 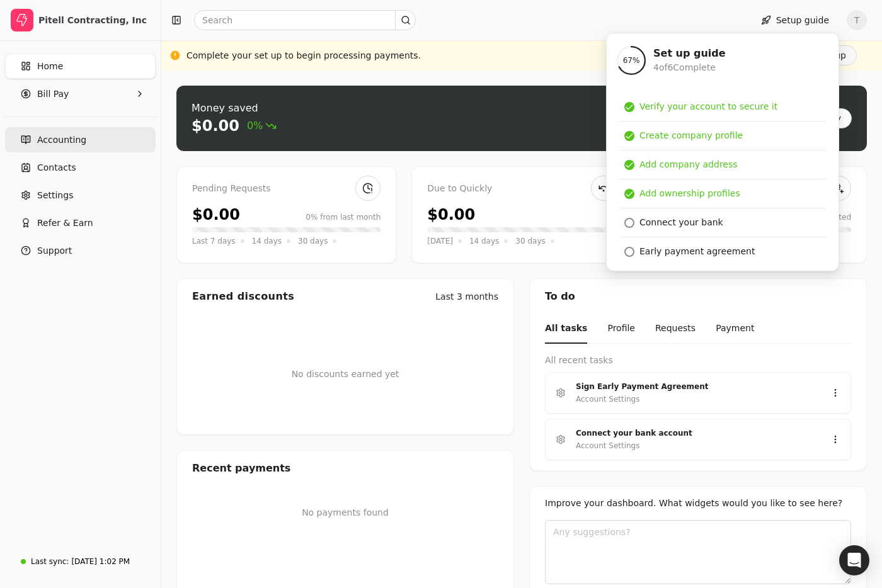 I want to click on button: Requests, so click(x=675, y=329).